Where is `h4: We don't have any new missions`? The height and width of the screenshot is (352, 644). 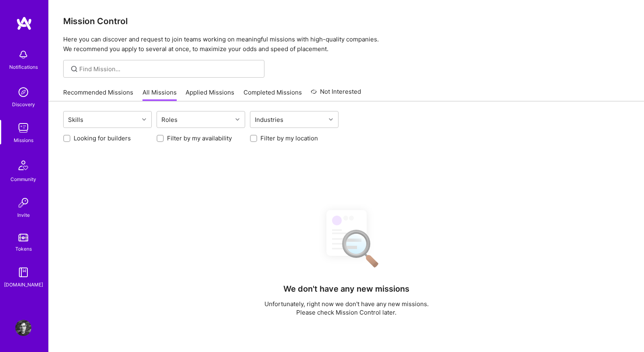 h4: We don't have any new missions is located at coordinates (346, 289).